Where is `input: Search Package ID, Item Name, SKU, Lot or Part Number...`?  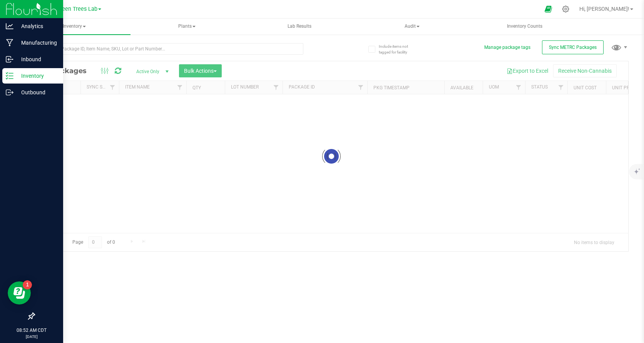
input: Search Package ID, Item Name, SKU, Lot or Part Number... is located at coordinates (169, 48).